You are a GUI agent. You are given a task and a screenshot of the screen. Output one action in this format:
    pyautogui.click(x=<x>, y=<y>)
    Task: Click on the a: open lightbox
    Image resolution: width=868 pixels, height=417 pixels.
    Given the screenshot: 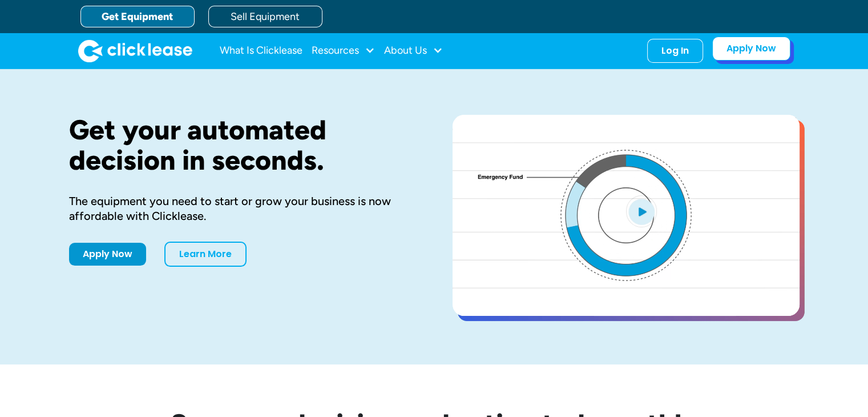 What is the action you would take?
    pyautogui.click(x=626, y=215)
    